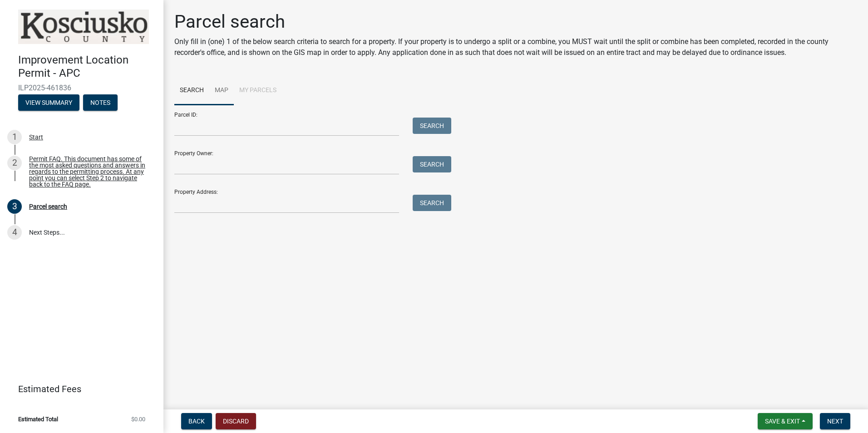  I want to click on button: Back, so click(197, 421).